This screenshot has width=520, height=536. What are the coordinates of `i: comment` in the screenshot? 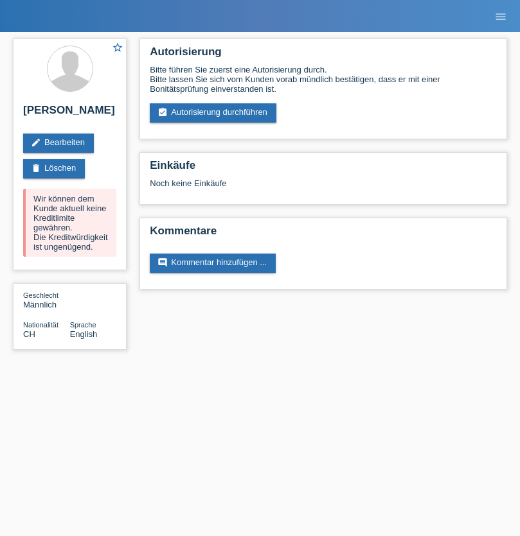 It's located at (162, 263).